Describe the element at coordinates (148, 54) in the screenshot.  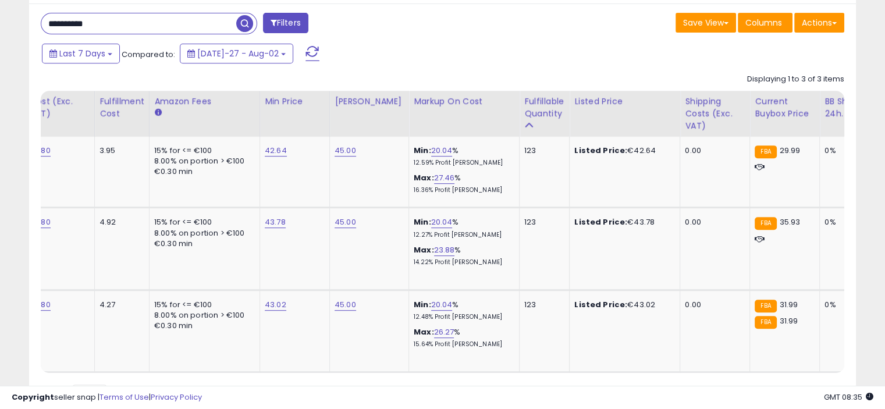
I see `span: Compared to:` at that location.